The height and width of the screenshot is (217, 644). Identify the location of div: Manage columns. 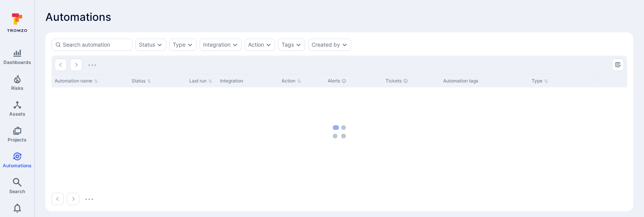
(618, 65).